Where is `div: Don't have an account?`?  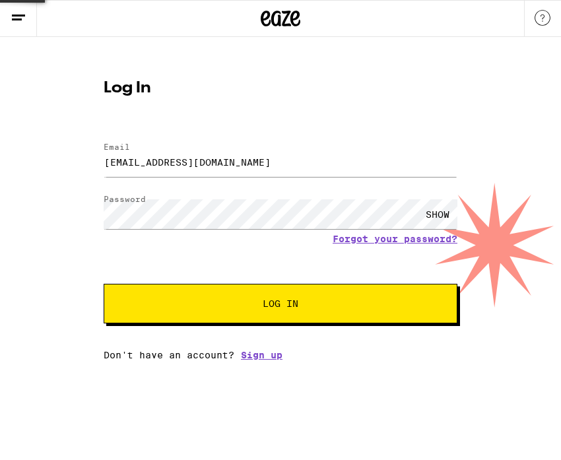
div: Don't have an account? is located at coordinates (281, 355).